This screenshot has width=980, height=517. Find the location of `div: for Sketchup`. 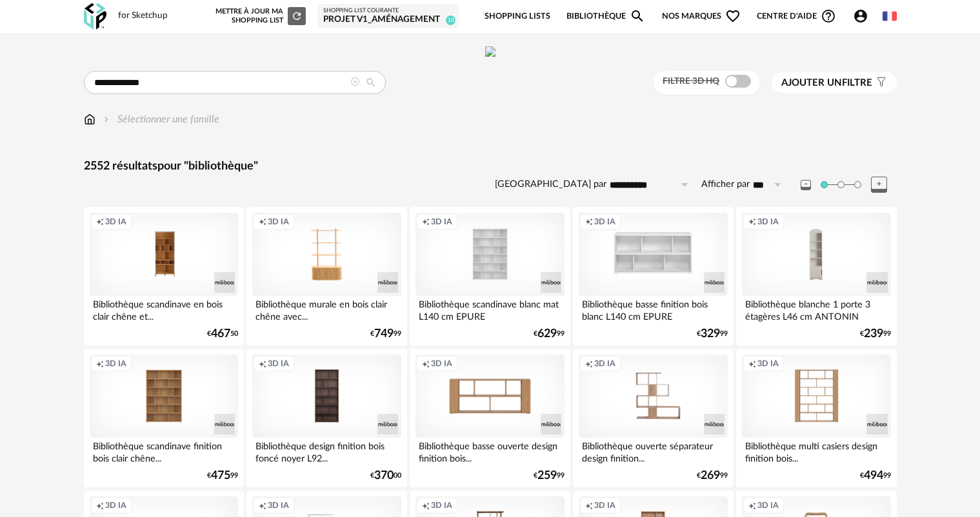

div: for Sketchup is located at coordinates (143, 16).